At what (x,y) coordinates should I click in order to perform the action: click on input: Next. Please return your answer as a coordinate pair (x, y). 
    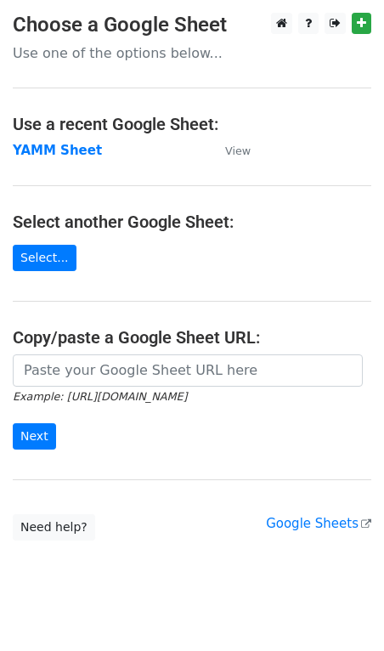
    Looking at the image, I should click on (34, 436).